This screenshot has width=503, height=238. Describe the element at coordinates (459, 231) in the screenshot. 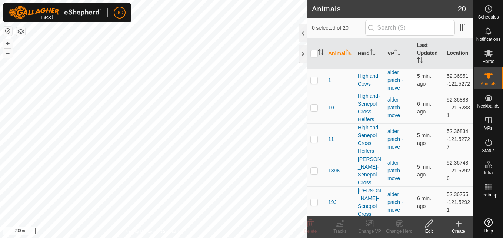

I see `div: Create` at that location.